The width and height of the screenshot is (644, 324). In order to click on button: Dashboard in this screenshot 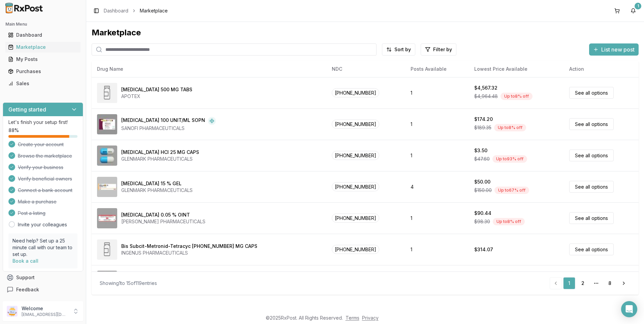, I will do `click(43, 35)`.